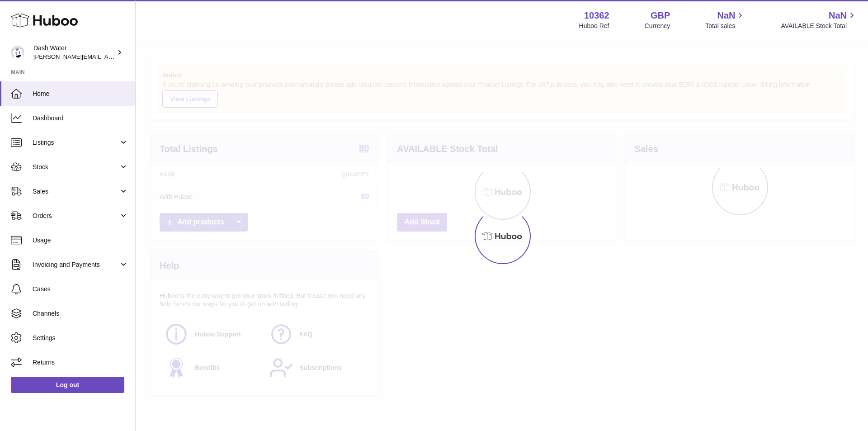 The height and width of the screenshot is (431, 868). What do you see at coordinates (660, 16) in the screenshot?
I see `strong: GBP` at bounding box center [660, 16].